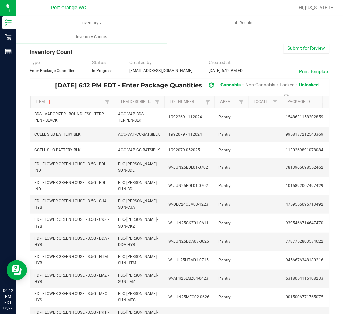 The height and width of the screenshot is (314, 343). I want to click on p: 08/22, so click(8, 309).